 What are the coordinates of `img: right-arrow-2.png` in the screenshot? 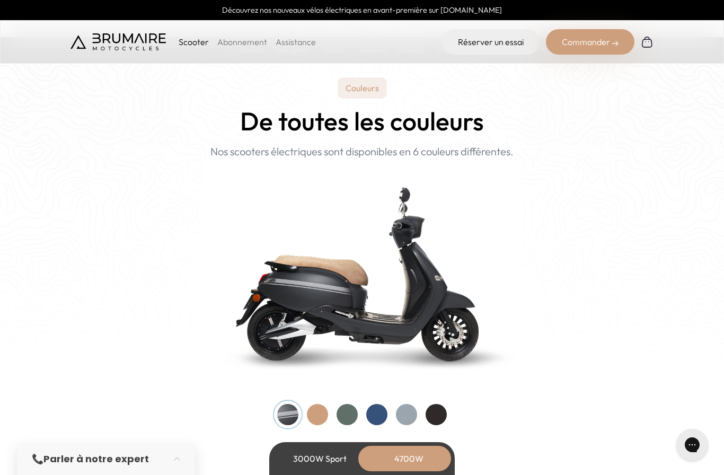 It's located at (616, 43).